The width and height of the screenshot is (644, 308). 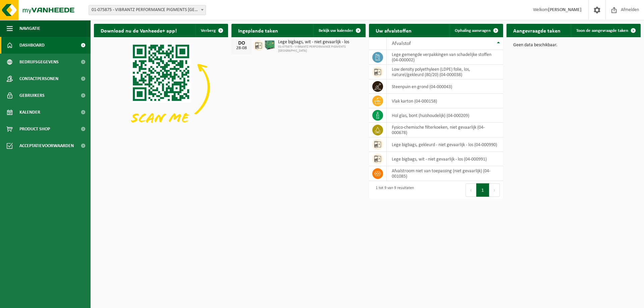 What do you see at coordinates (605, 30) in the screenshot?
I see `a: Toon de aangevraagde taken` at bounding box center [605, 30].